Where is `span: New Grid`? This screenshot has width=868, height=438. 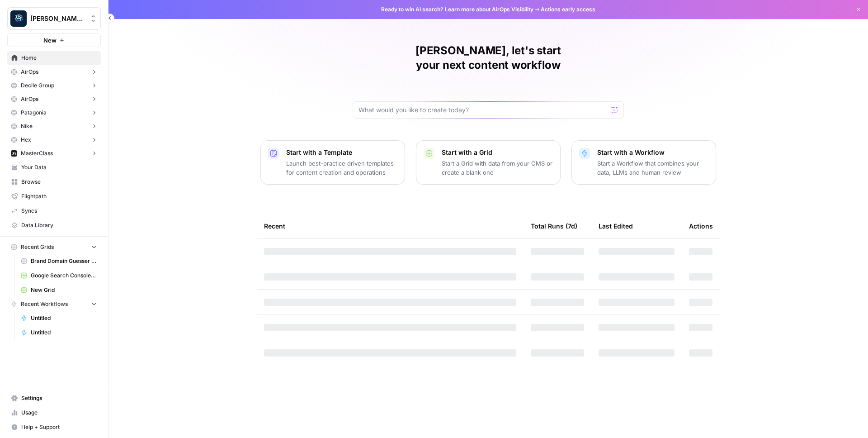
span: New Grid is located at coordinates (64, 290).